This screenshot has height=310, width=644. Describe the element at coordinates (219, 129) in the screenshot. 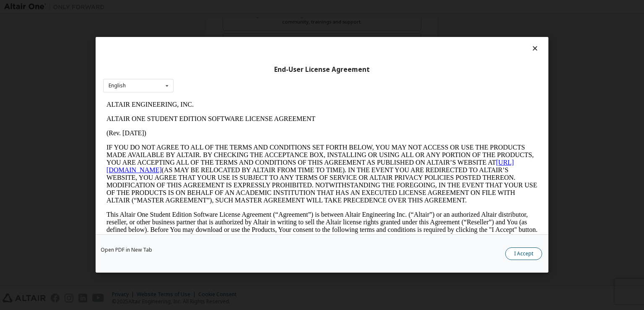

I see `p: This Altair One Student Edition Software License Agreement (“Agreement”) is between Altair Engine...` at that location.